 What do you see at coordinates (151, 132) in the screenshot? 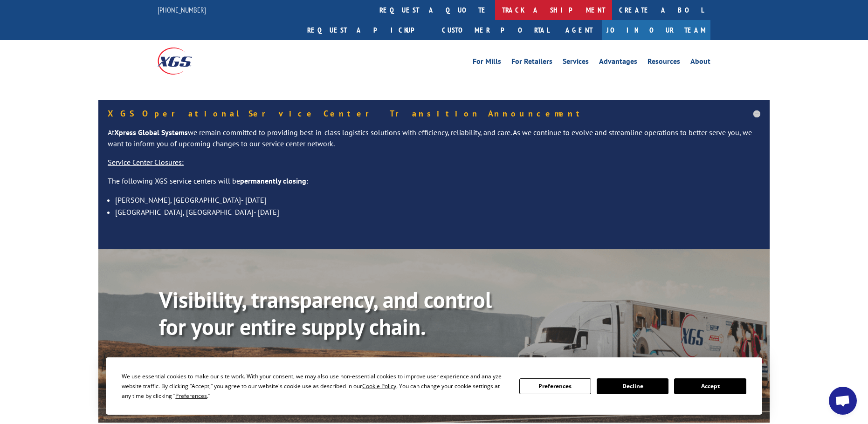
I see `strong: Xpress Global Systems` at bounding box center [151, 132].